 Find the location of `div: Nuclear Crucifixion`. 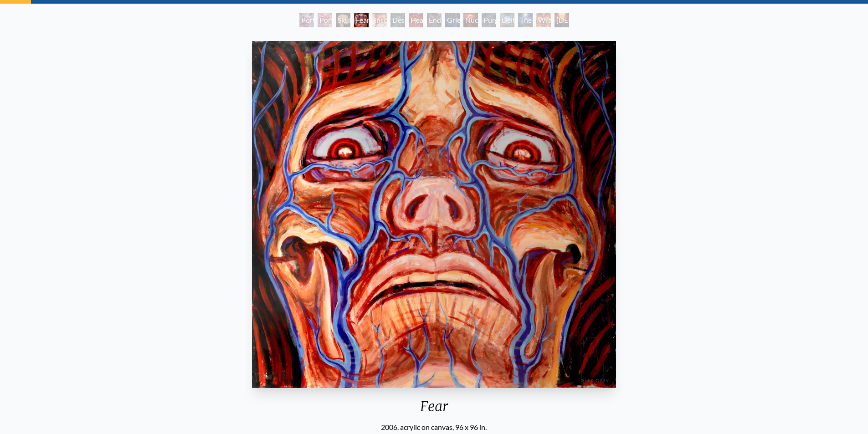

div: Nuclear Crucifixion is located at coordinates (471, 20).